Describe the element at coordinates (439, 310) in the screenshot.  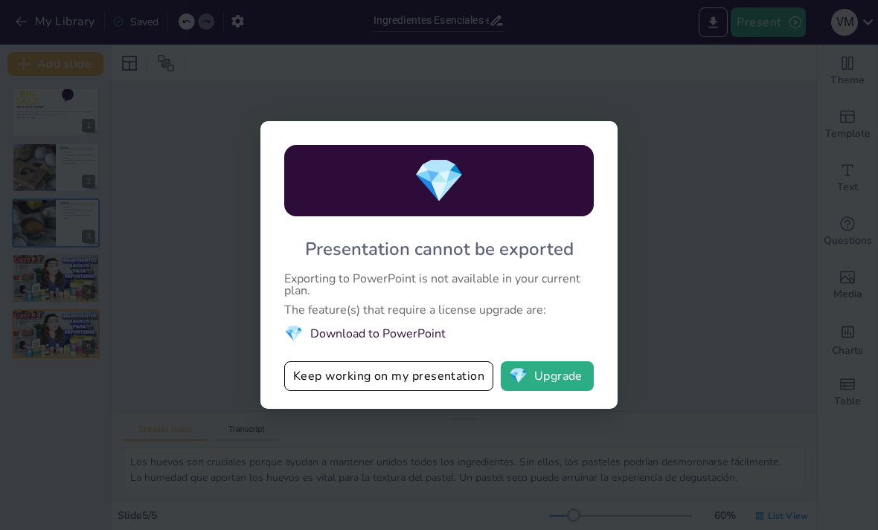
I see `div: The feature(s) that require a license upgrade are:` at that location.